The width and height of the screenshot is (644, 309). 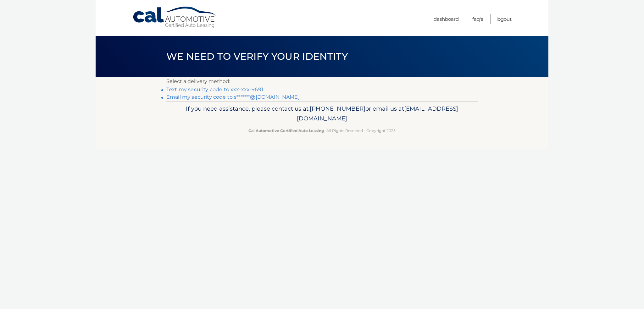 I want to click on p: If you need assistance, please contact us at: or email us at, so click(x=322, y=114).